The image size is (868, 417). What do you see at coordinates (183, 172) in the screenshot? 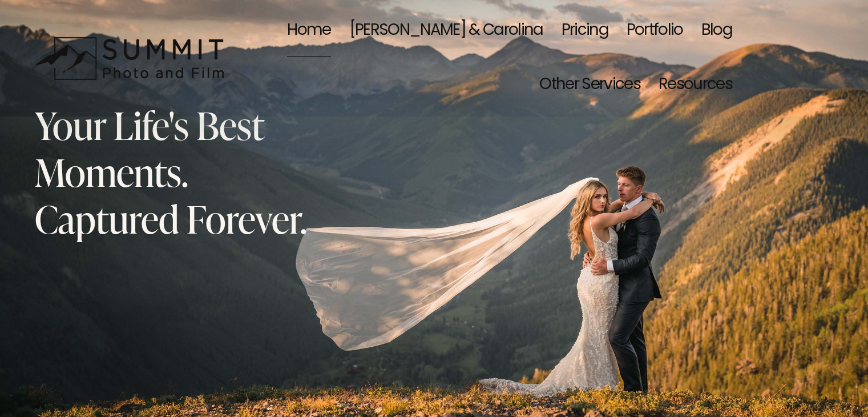
I see `h2: Your Life's Best Moments. Captured Forever.` at bounding box center [183, 172].